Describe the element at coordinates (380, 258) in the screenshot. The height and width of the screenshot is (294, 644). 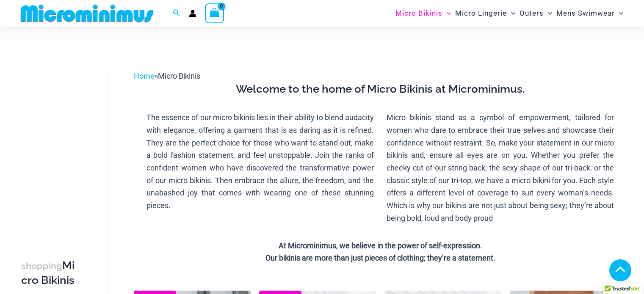
I see `strong: Our bikinis are more than just pieces of clothing; they’re a statement.` at that location.